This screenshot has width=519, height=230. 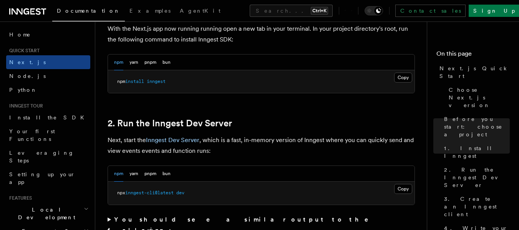 I want to click on a: Node.js, so click(x=48, y=76).